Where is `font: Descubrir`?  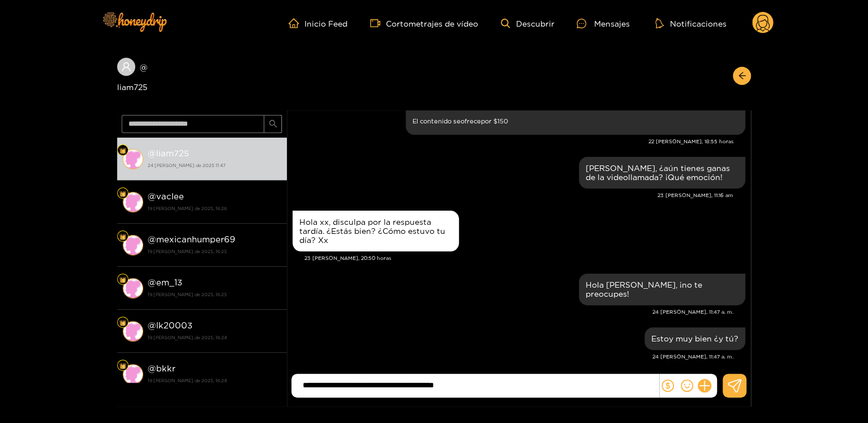 font: Descubrir is located at coordinates (535, 23).